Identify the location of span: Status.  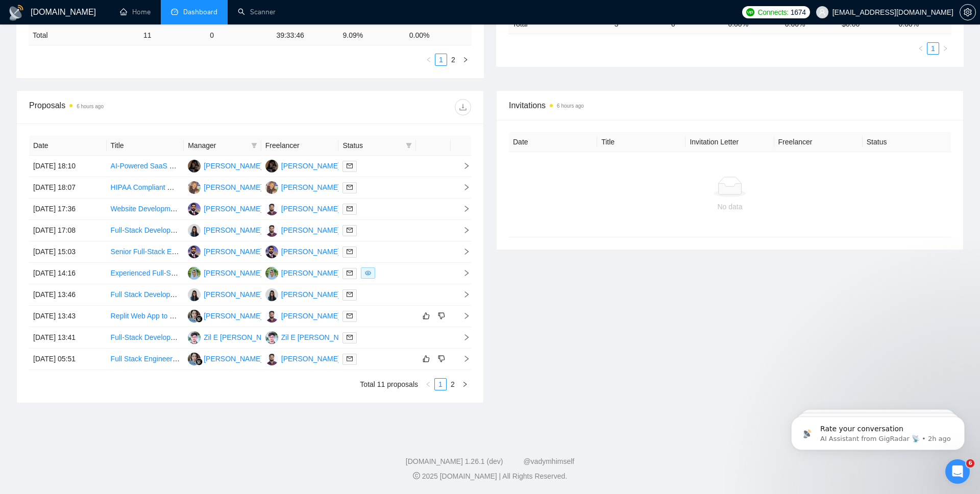
(372, 146).